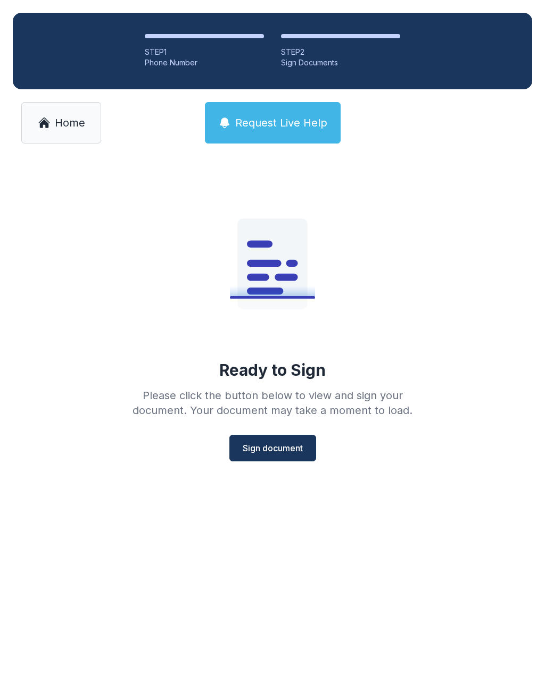 This screenshot has width=545, height=700. Describe the element at coordinates (272, 370) in the screenshot. I see `div: Ready to Sign` at that location.